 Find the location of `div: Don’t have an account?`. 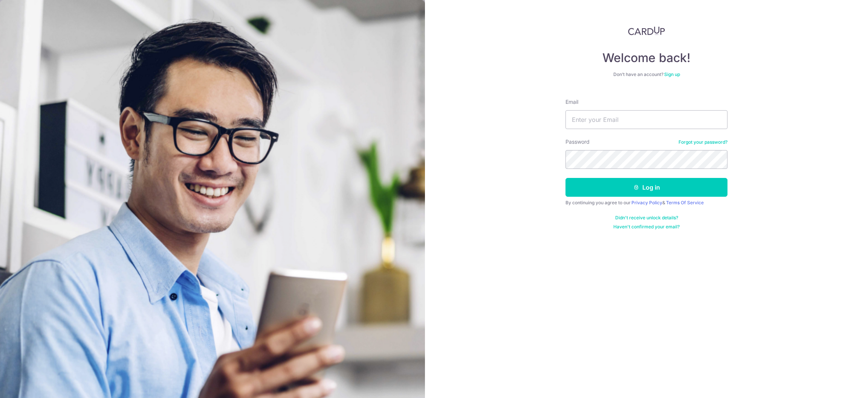

div: Don’t have an account? is located at coordinates (647, 75).